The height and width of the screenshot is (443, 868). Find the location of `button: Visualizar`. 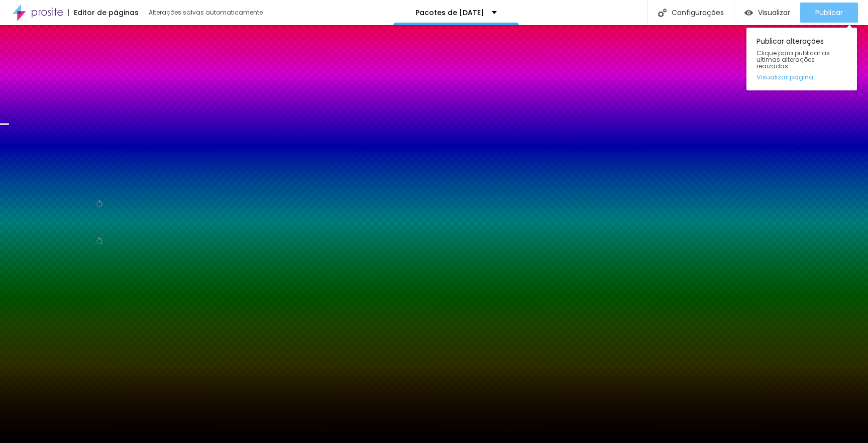

button: Visualizar is located at coordinates (767, 13).